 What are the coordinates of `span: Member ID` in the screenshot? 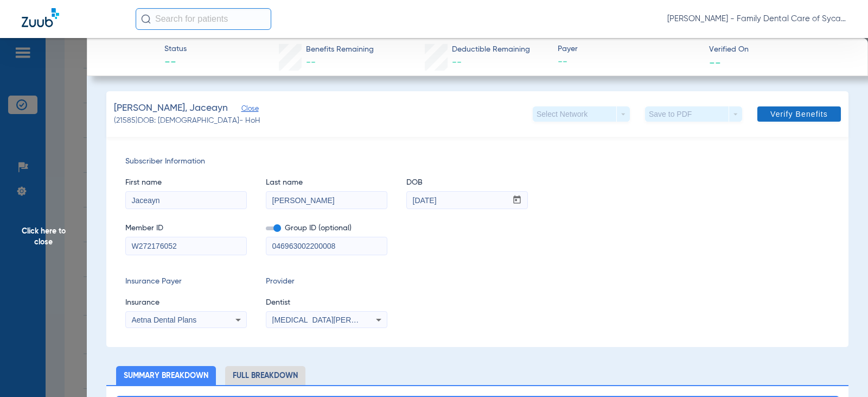 It's located at (186, 228).